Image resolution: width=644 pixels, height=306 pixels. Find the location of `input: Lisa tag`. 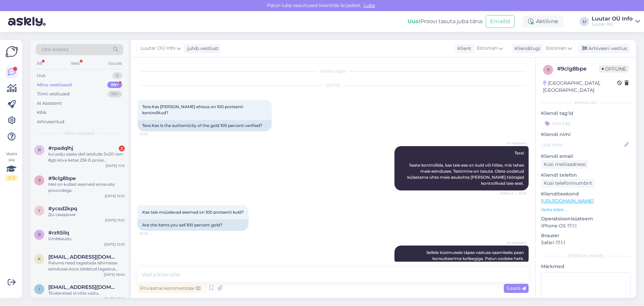

input: Lisa tag is located at coordinates (586, 123).